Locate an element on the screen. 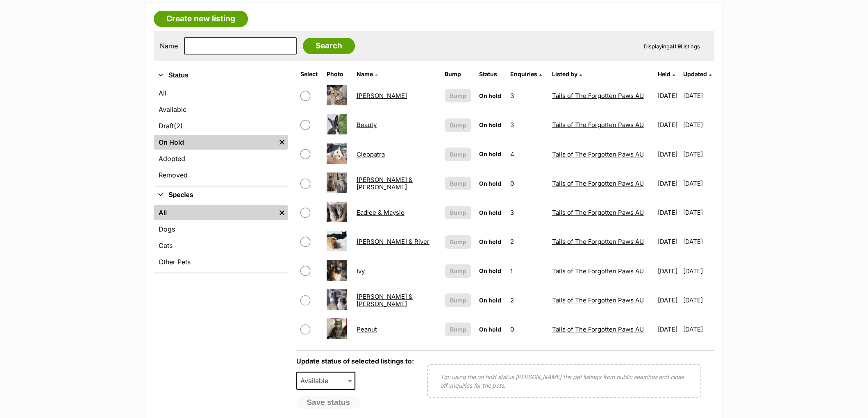  a: Removed is located at coordinates (221, 175).